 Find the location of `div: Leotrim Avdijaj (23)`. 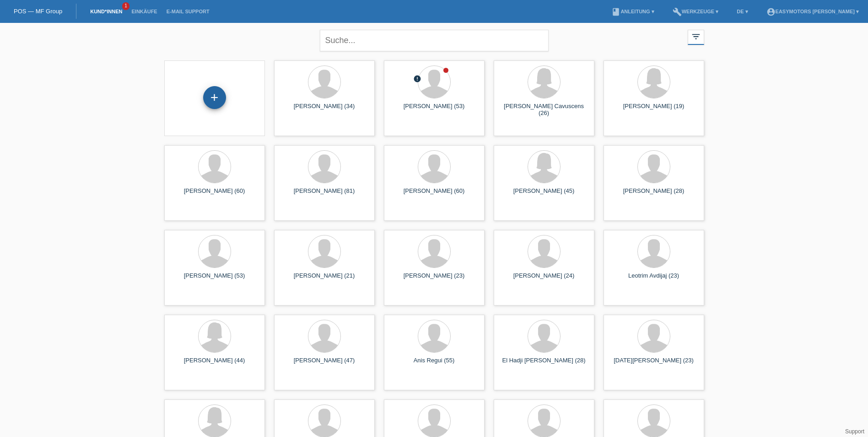

div: Leotrim Avdijaj (23) is located at coordinates (654, 280).